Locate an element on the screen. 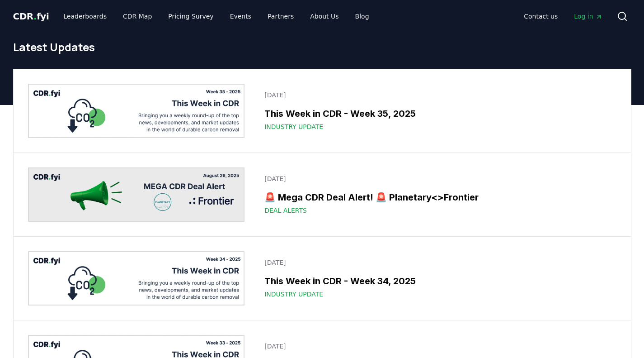 This screenshot has height=358, width=644. h3: This Week in CDR - Week 34, 2025 is located at coordinates (437, 281).